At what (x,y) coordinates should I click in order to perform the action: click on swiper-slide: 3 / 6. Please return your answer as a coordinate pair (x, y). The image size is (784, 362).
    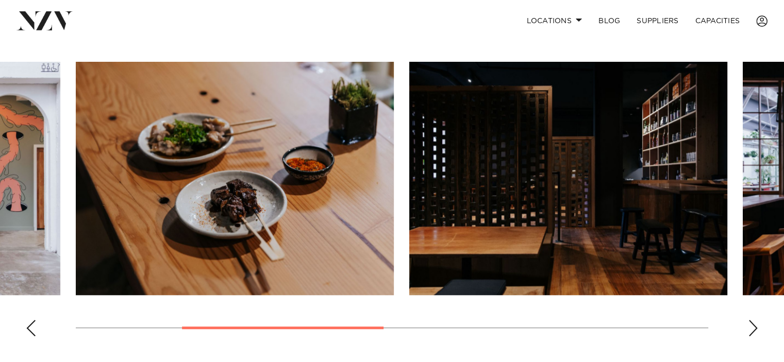
    Looking at the image, I should click on (568, 178).